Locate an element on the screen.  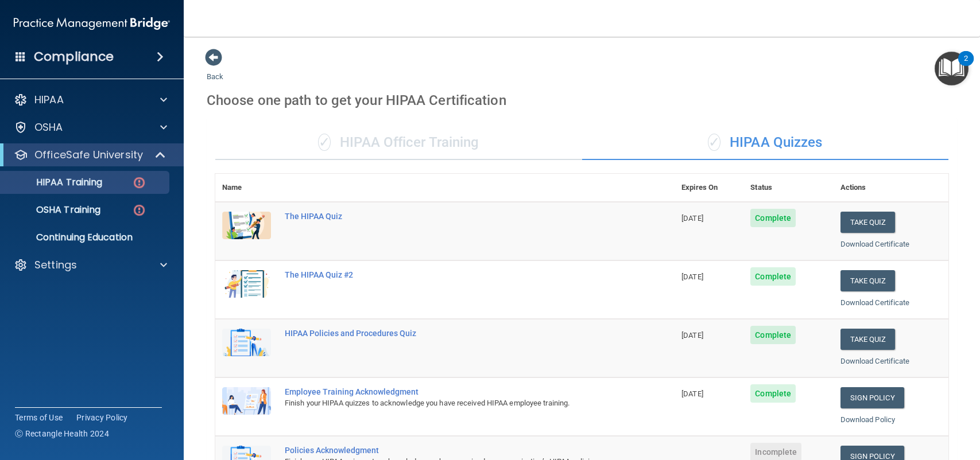
a: Privacy Policy is located at coordinates (102, 417).